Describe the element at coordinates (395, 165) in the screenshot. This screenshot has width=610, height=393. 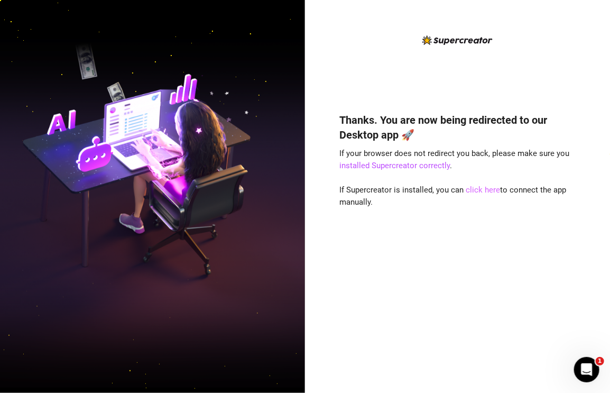
I see `a: installed Supercreator correctly` at that location.